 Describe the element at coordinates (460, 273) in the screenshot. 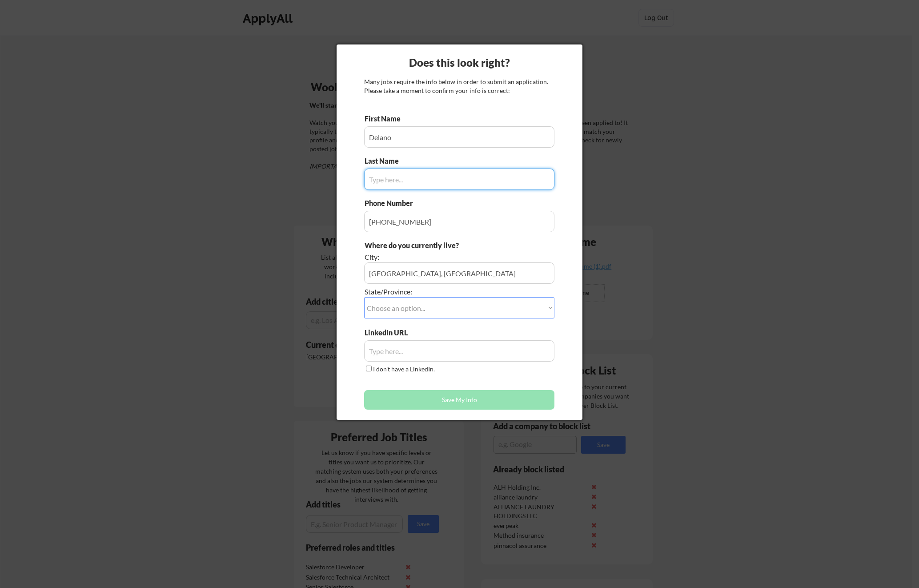

I see `input: e.g. Los Angeles` at that location.